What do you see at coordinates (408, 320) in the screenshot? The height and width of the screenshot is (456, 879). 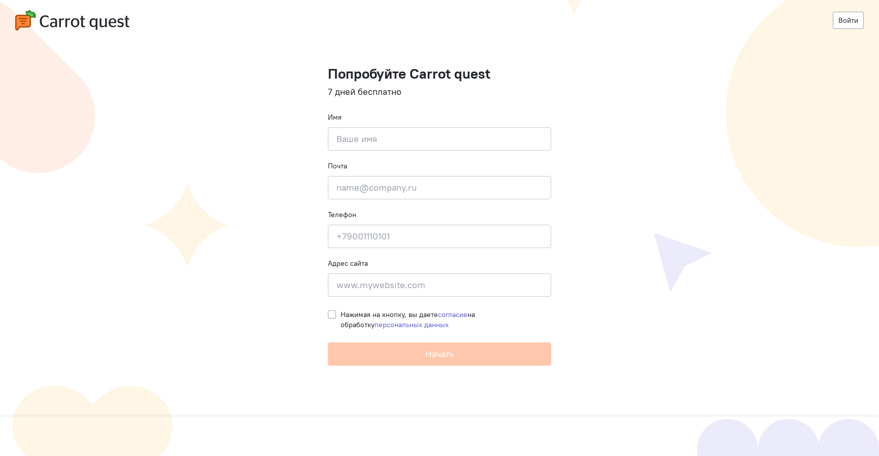 I see `span: Нажимая на кнопку, вы даете на обработку` at bounding box center [408, 320].